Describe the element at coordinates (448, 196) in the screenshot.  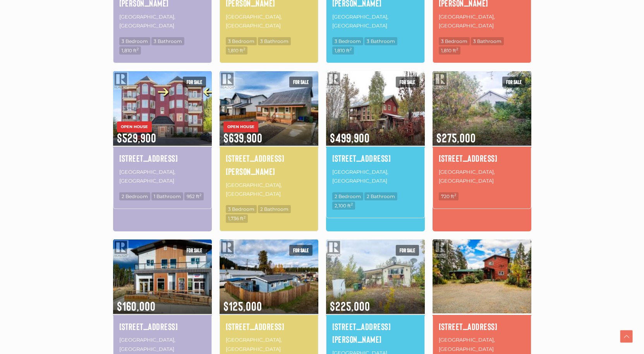
I see `span: 720 ft` at that location.